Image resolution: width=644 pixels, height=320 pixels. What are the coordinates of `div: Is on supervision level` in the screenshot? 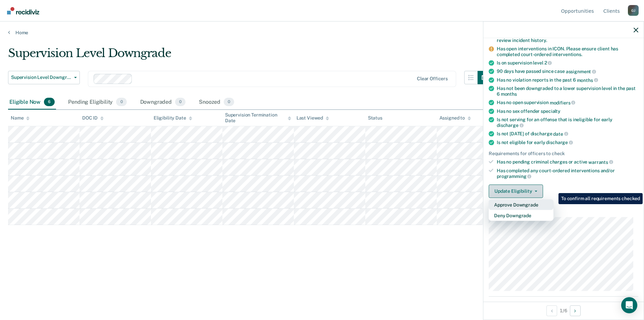 It's located at (567, 63).